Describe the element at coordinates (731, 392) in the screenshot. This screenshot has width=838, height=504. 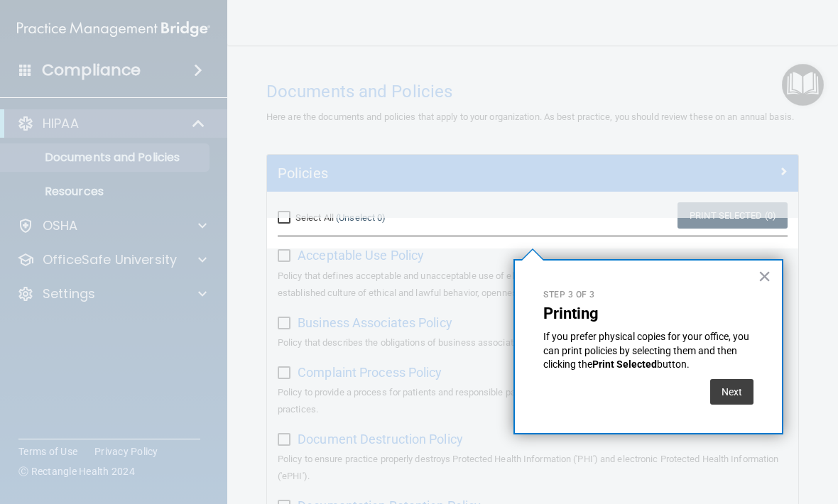
I see `button: Next` at that location.